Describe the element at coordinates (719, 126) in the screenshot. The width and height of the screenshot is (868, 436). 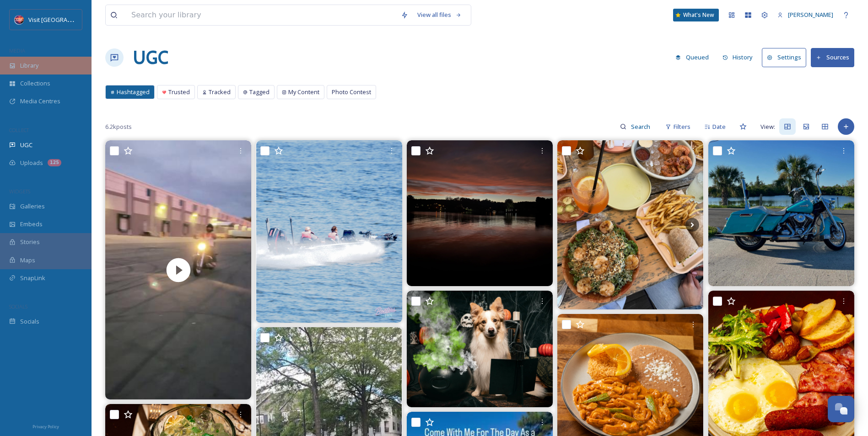
I see `span: Date` at that location.